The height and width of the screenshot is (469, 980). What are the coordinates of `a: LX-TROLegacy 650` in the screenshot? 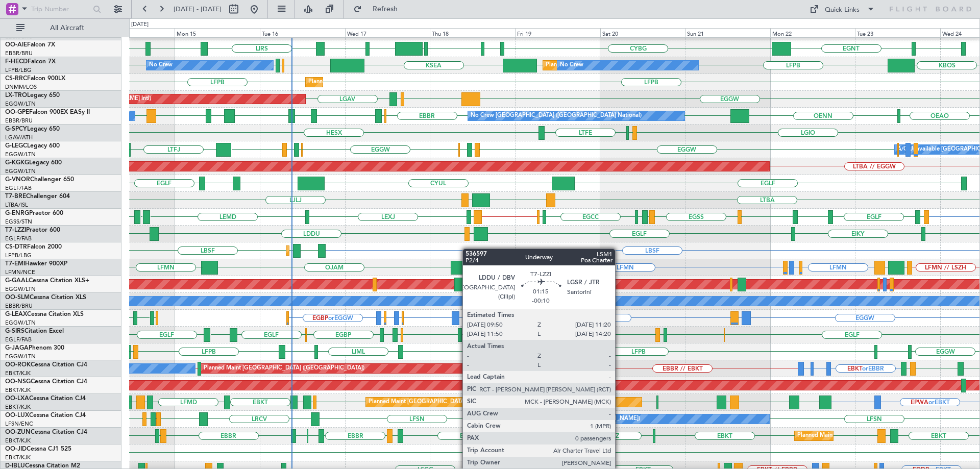 It's located at (32, 95).